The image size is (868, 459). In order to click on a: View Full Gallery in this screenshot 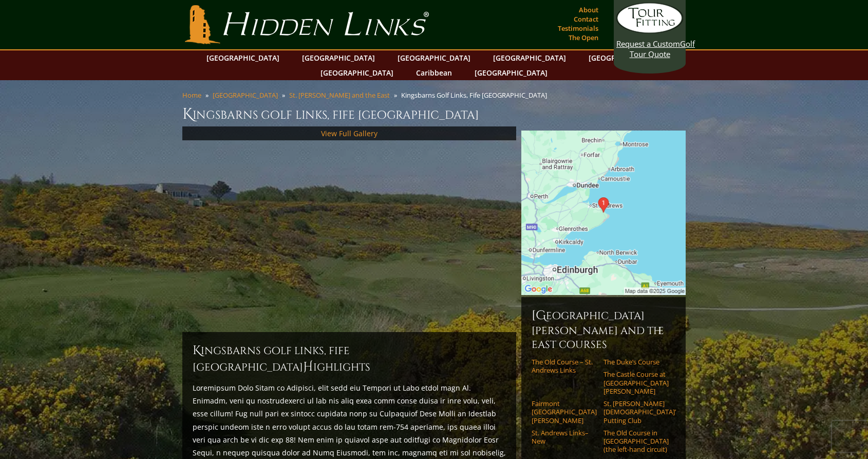, I will do `click(349, 133)`.